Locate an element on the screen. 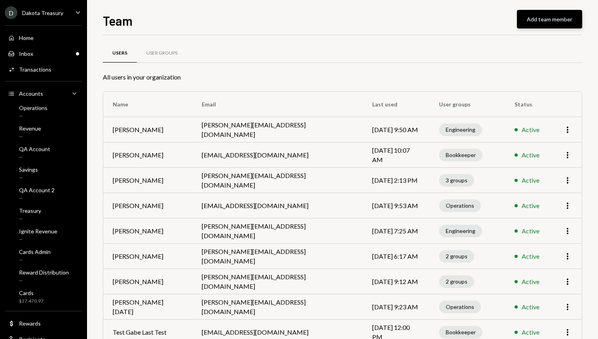  div: $27,470.97 is located at coordinates (31, 301).